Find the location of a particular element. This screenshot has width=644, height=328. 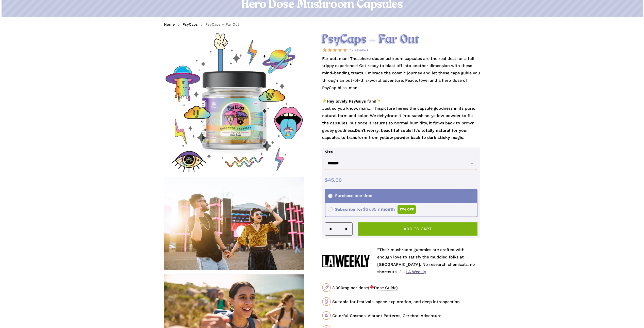

strong: hero dose is located at coordinates (371, 58).